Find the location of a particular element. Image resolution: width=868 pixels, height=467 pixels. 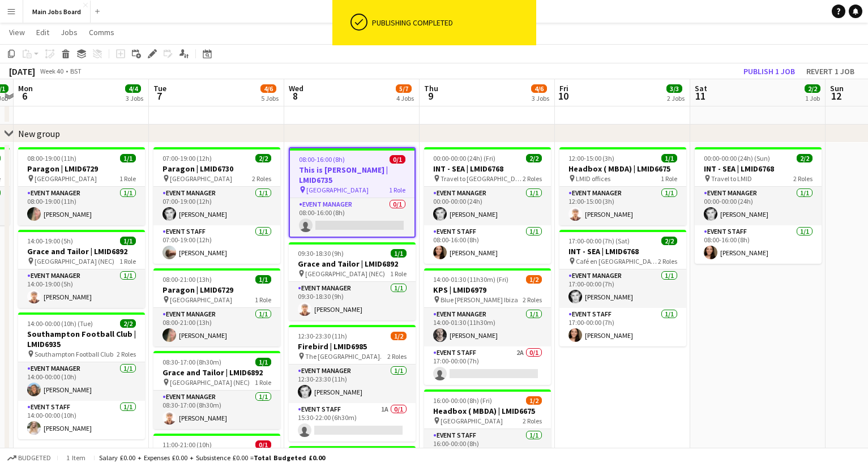

span: Sat is located at coordinates (701, 89).